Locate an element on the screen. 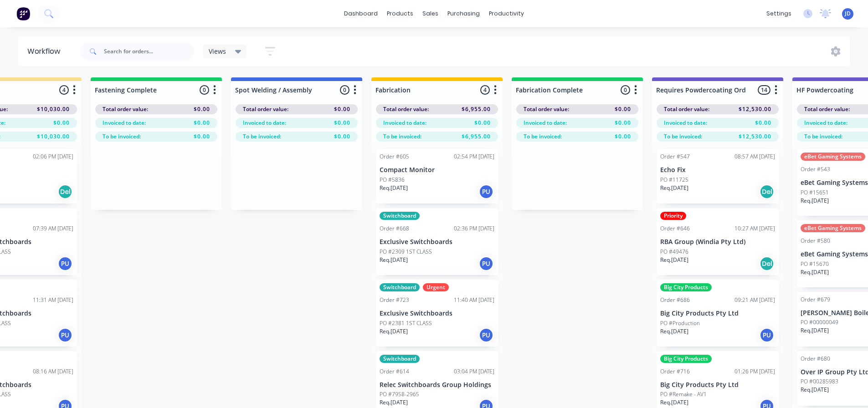 The image size is (868, 408). div: sales is located at coordinates (430, 14).